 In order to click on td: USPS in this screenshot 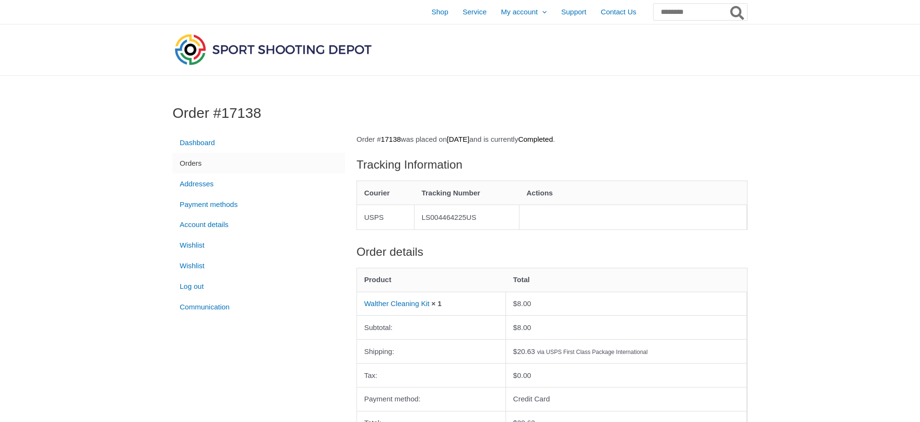, I will do `click(386, 217)`.